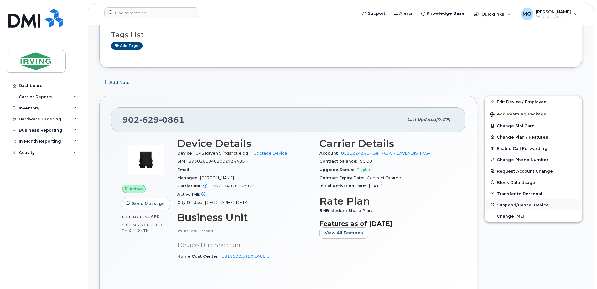 The width and height of the screenshot is (597, 289). What do you see at coordinates (403, 13) in the screenshot?
I see `a: Alerts` at bounding box center [403, 13].